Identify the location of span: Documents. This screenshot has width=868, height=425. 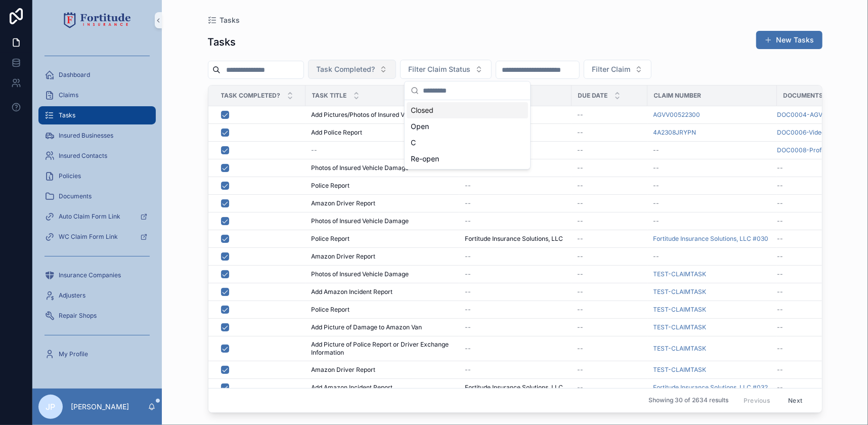
(803, 96).